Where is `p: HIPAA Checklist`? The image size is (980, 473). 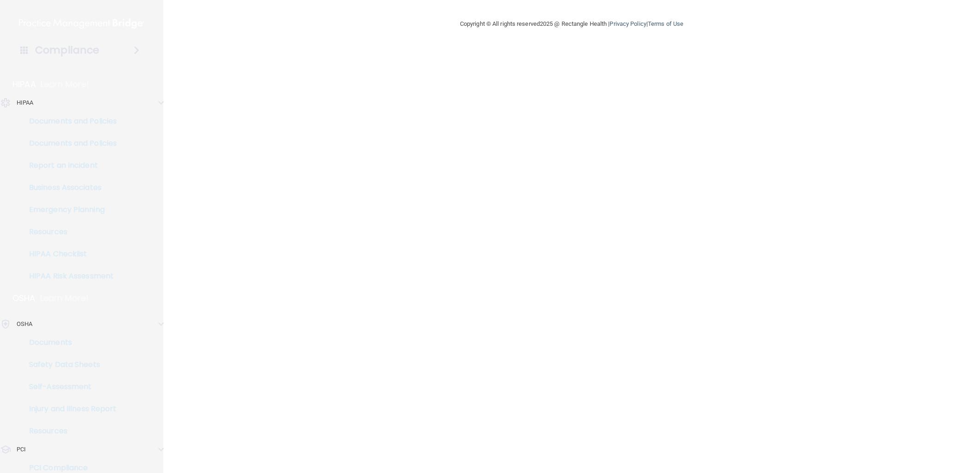 p: HIPAA Checklist is located at coordinates (69, 255).